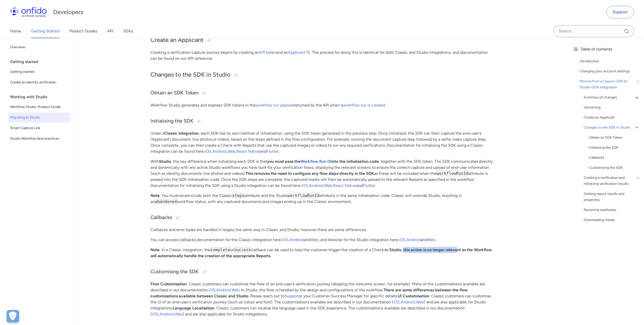  What do you see at coordinates (594, 31) in the screenshot?
I see `input: Onfido search input field` at bounding box center [594, 31].